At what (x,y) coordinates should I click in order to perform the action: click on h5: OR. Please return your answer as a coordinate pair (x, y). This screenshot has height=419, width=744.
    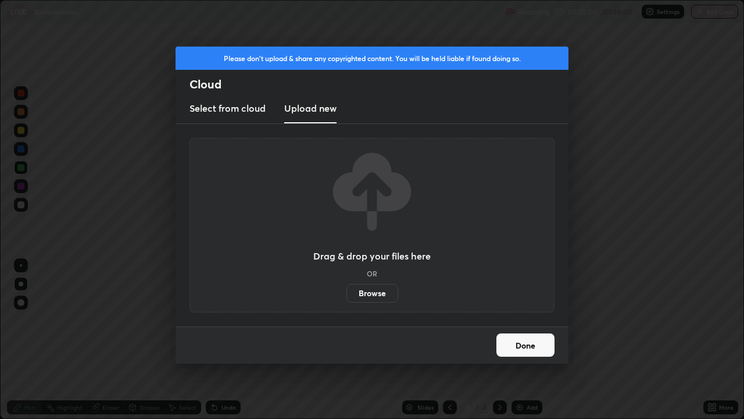
    Looking at the image, I should click on (372, 273).